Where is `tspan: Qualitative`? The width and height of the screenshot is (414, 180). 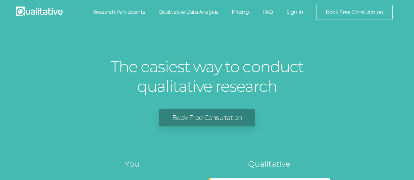 tspan: Qualitative is located at coordinates (269, 164).